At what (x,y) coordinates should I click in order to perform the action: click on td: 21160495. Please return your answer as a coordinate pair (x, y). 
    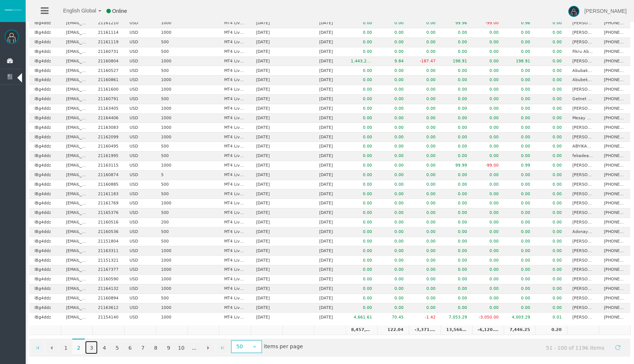
    Looking at the image, I should click on (108, 147).